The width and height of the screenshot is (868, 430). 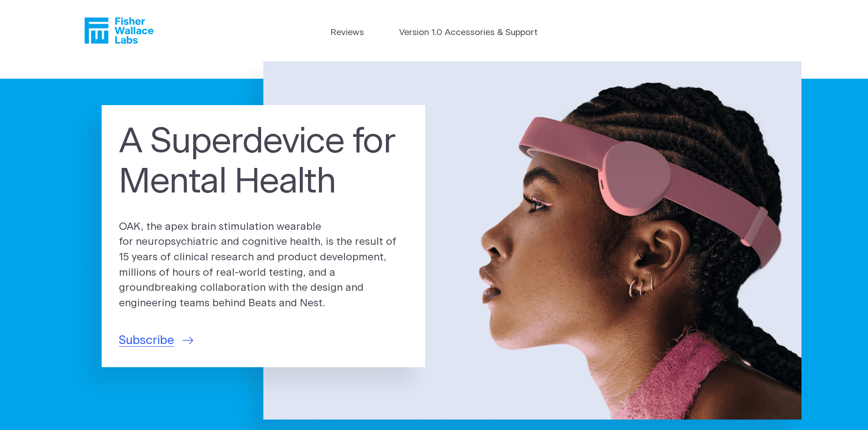 What do you see at coordinates (468, 33) in the screenshot?
I see `a: Version 1.0 Accessories & Support` at bounding box center [468, 33].